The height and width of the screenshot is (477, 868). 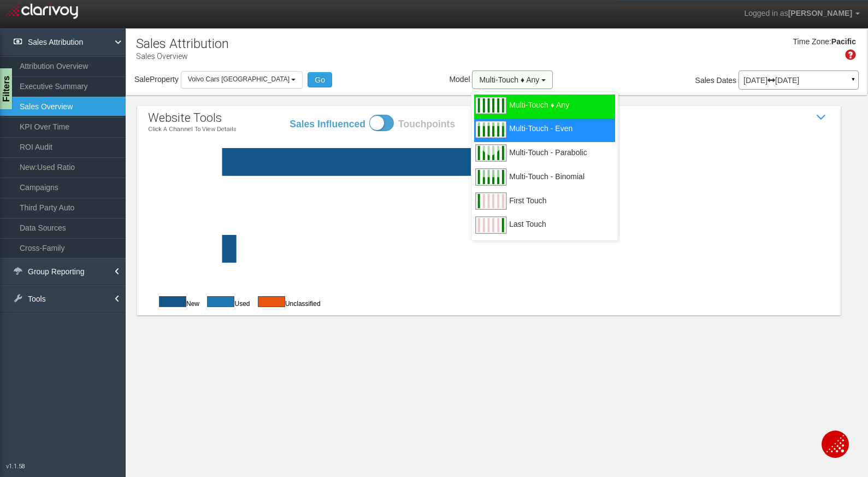 I want to click on img: multitouchparabolic.svg, so click(x=490, y=153).